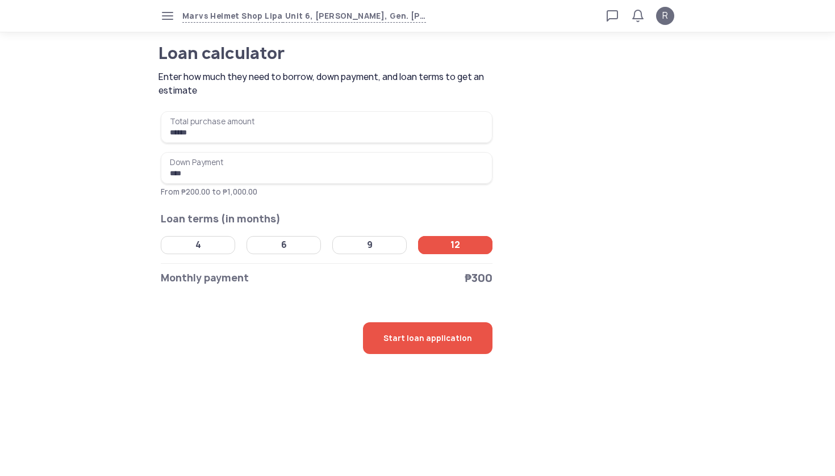 This screenshot has width=835, height=476. I want to click on div: 12, so click(455, 245).